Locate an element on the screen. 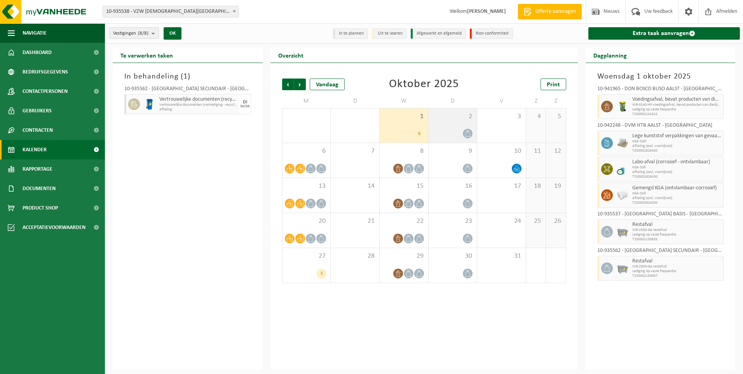 The width and height of the screenshot is (743, 374). span: 23 is located at coordinates (453, 221).